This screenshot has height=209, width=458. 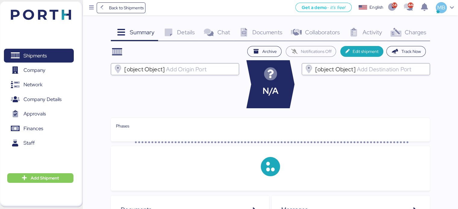 I want to click on div: Phases, so click(x=270, y=126).